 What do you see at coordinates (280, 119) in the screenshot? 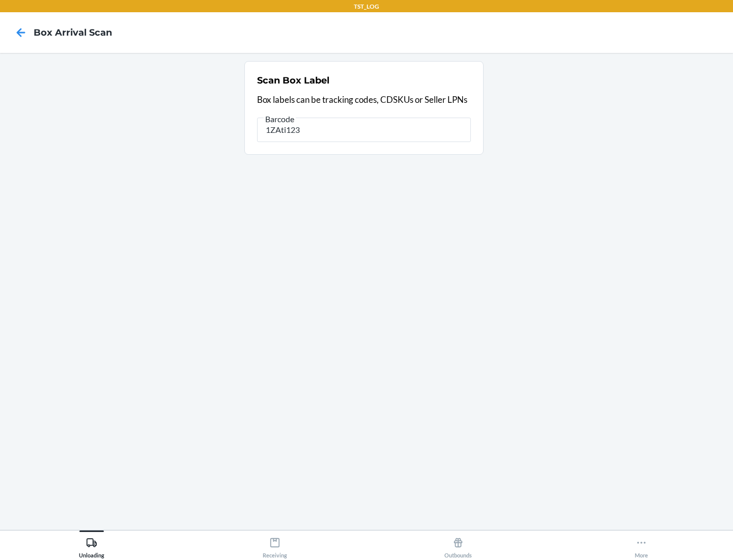
I see `span: Barcode` at bounding box center [280, 119].